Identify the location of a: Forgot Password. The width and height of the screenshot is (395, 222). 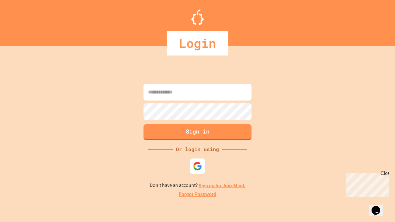
(197, 195).